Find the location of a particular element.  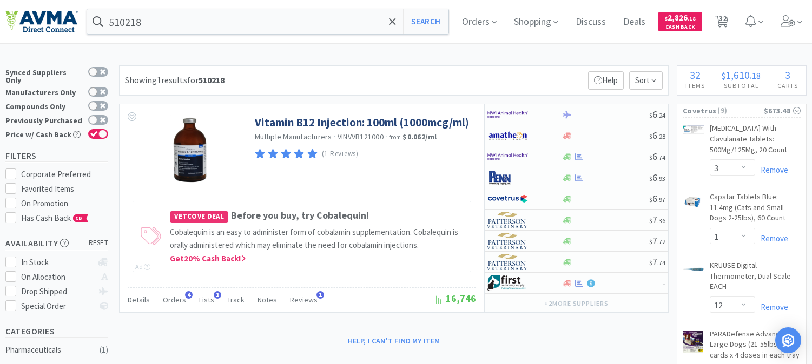

div: Showing 1 results is located at coordinates (175, 81).